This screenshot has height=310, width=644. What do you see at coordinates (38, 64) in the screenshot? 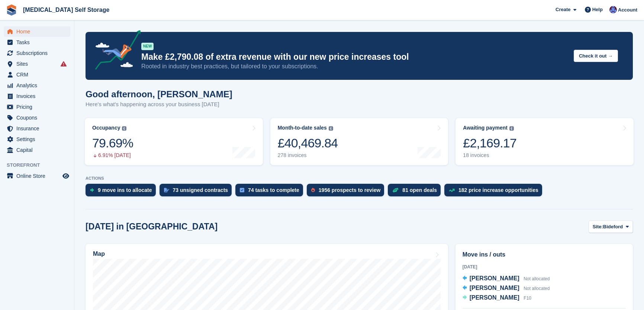
I see `span: Sites` at bounding box center [38, 64].